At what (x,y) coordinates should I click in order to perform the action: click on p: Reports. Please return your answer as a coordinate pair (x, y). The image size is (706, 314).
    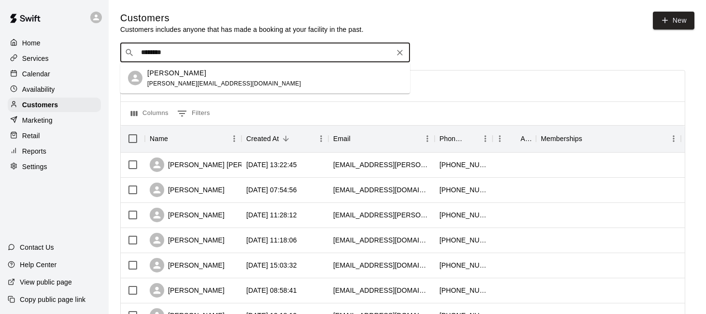
    Looking at the image, I should click on (34, 151).